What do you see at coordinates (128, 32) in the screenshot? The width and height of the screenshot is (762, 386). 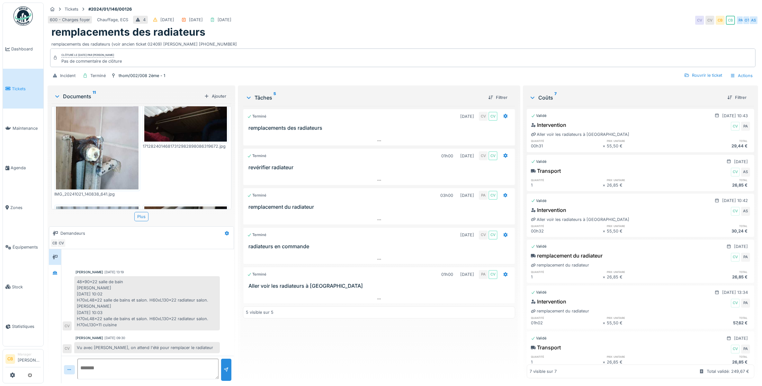 I see `h1: remplacements des radiateurs` at bounding box center [128, 32].